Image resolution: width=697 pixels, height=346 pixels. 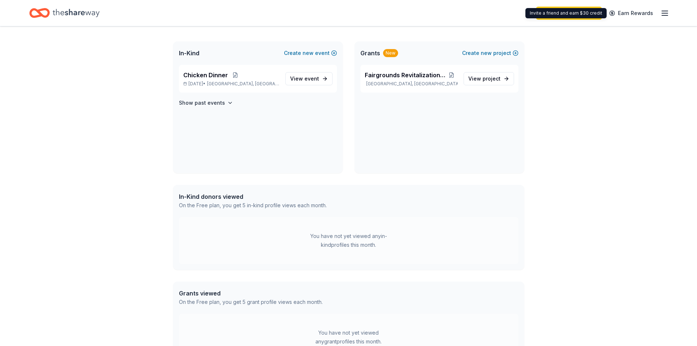 I want to click on h4: Show past events, so click(x=202, y=103).